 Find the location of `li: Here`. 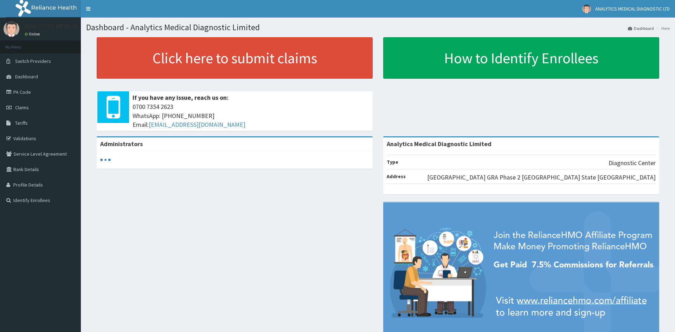

li: Here is located at coordinates (662, 28).